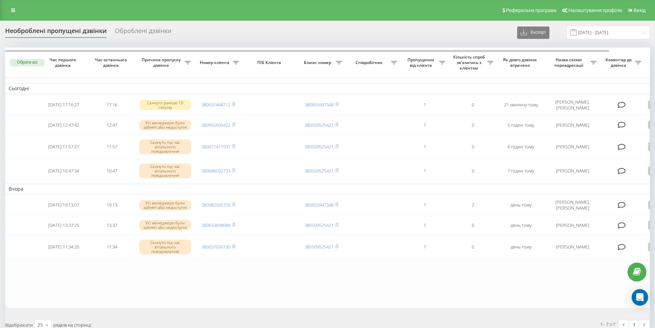 The height and width of the screenshot is (328, 655). Describe the element at coordinates (72, 324) in the screenshot. I see `span: рядків на сторінці` at that location.